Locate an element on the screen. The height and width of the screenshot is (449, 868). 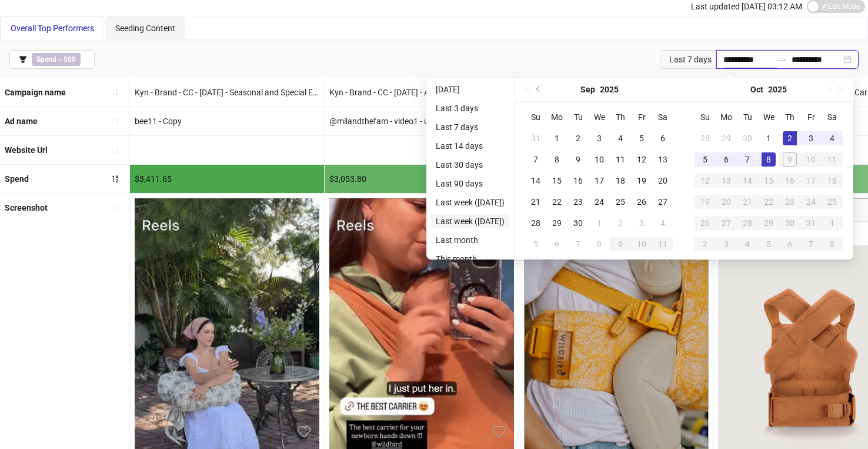
div: 4 is located at coordinates (832, 139).